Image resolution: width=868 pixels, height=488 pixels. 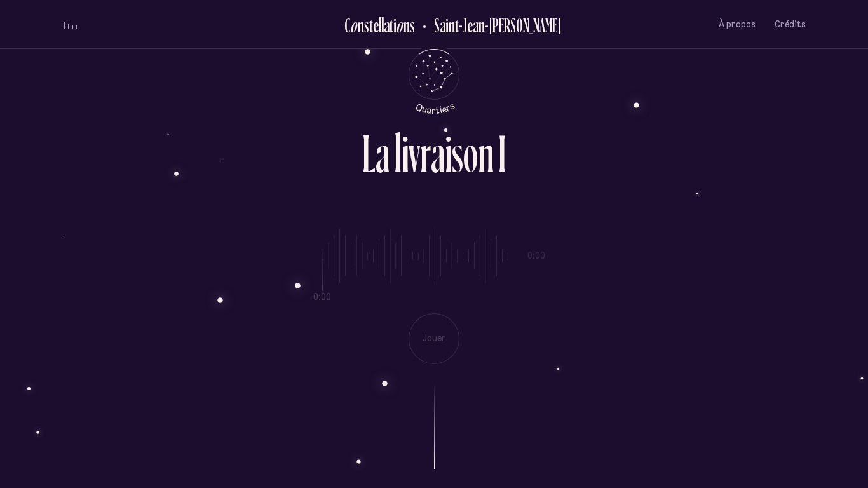 What do you see at coordinates (502, 153) in the screenshot?
I see `div: I` at bounding box center [502, 153].